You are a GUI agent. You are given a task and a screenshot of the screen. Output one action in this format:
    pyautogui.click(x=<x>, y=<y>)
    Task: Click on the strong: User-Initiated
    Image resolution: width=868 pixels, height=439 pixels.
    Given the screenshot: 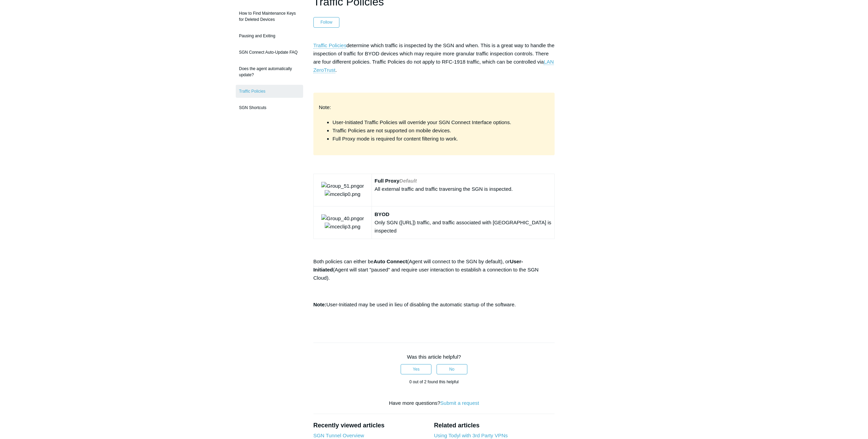 What is the action you would take?
    pyautogui.click(x=418, y=266)
    